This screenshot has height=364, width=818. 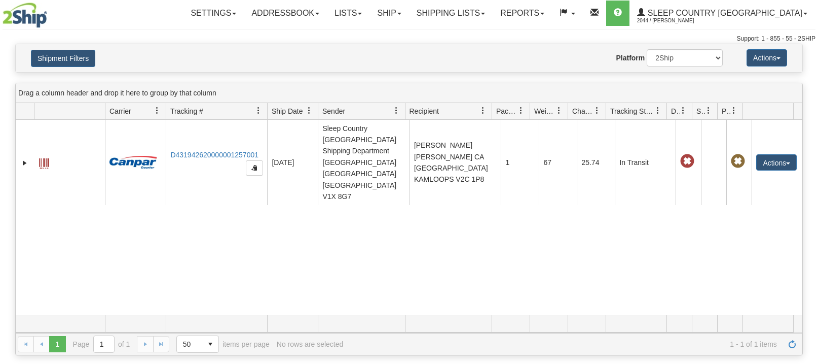 What do you see at coordinates (63, 58) in the screenshot?
I see `button: Shipment Filters` at bounding box center [63, 58].